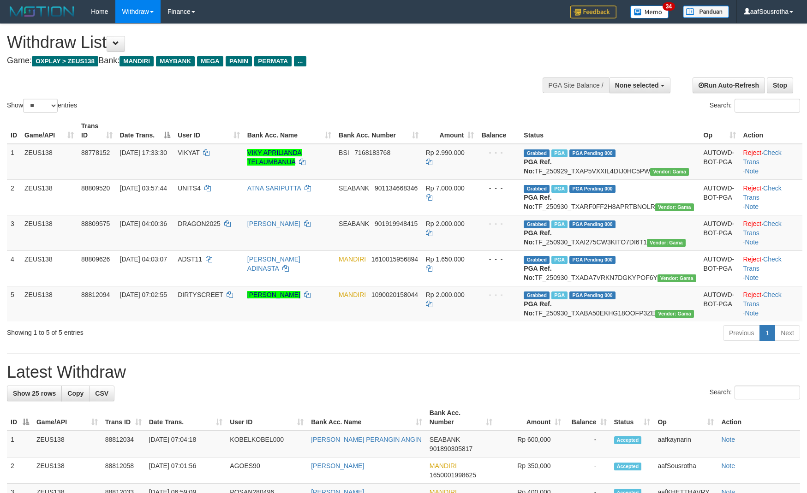  Describe the element at coordinates (395, 259) in the screenshot. I see `span: Copy 1610015956894 to clipboard` at that location.